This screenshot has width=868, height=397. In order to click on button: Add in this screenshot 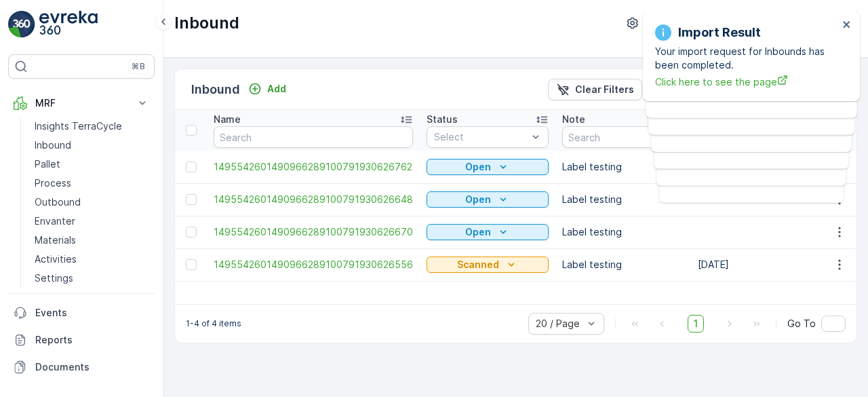, I will do `click(267, 89)`.